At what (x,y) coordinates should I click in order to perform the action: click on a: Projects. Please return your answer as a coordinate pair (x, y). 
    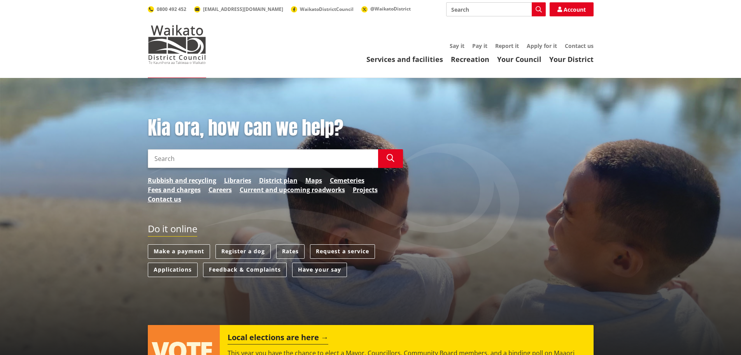
    Looking at the image, I should click on (365, 190).